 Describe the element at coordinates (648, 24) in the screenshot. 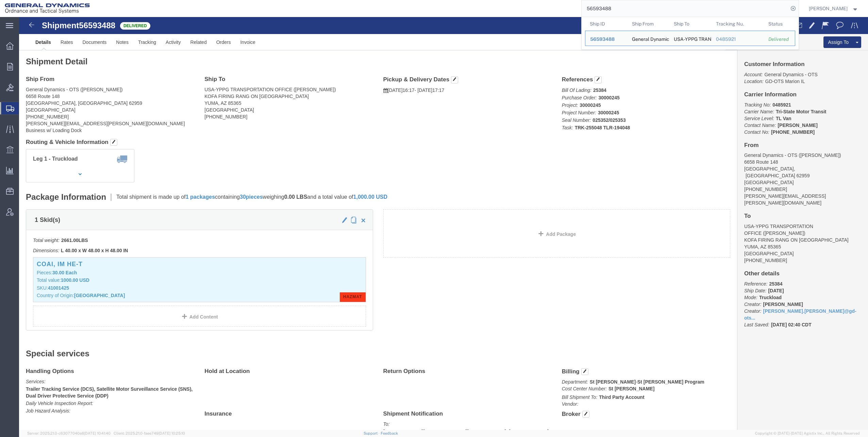

I see `th: Ship From` at that location.